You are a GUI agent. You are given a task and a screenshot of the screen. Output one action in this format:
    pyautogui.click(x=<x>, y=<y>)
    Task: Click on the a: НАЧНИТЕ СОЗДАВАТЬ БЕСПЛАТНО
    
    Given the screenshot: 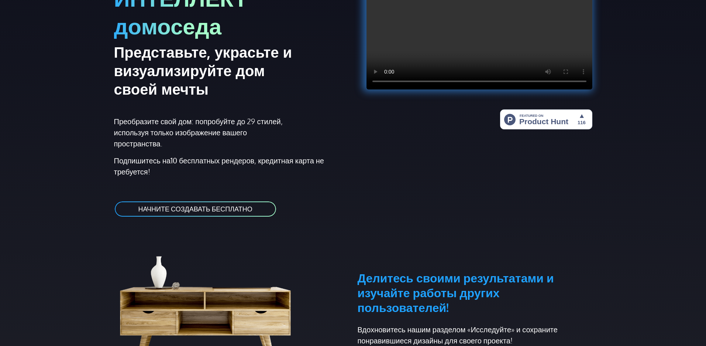 What is the action you would take?
    pyautogui.click(x=195, y=209)
    